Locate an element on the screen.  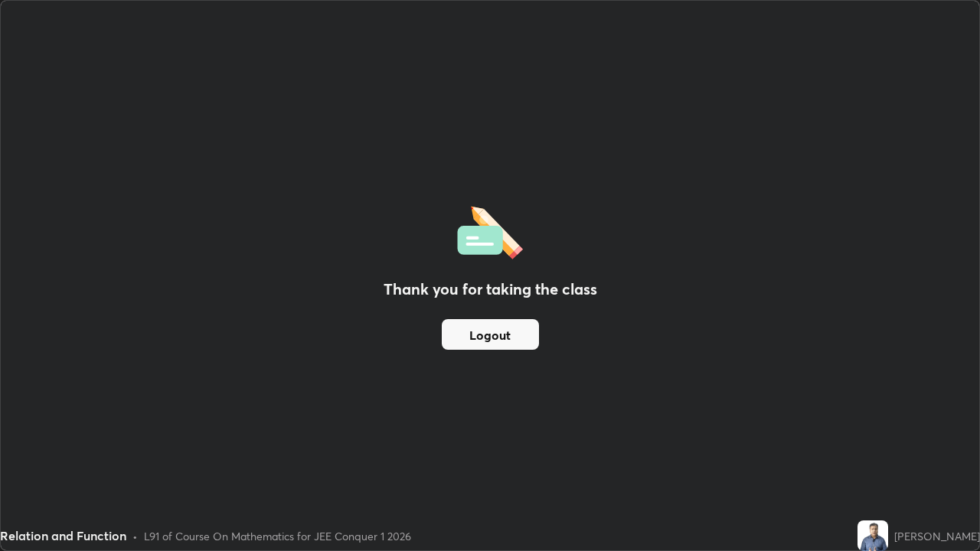
img: b46e901505a44cd682be6eef0f3141f9.jpg is located at coordinates (873, 536).